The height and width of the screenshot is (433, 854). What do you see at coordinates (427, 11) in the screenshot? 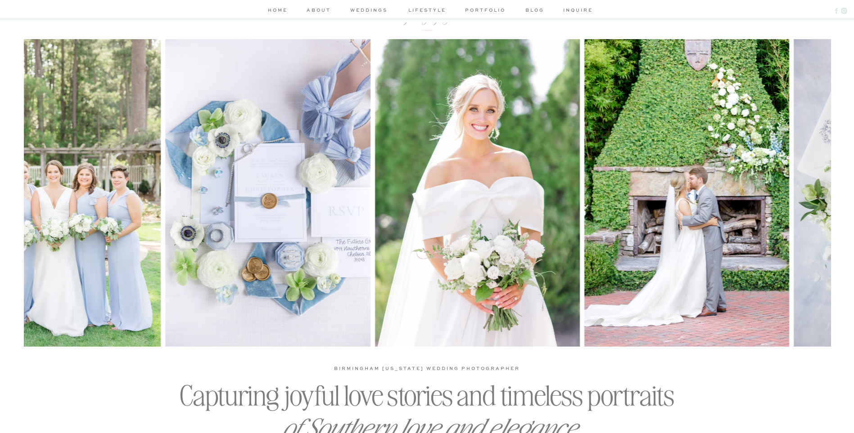
I see `a: lifestyle` at bounding box center [427, 11].